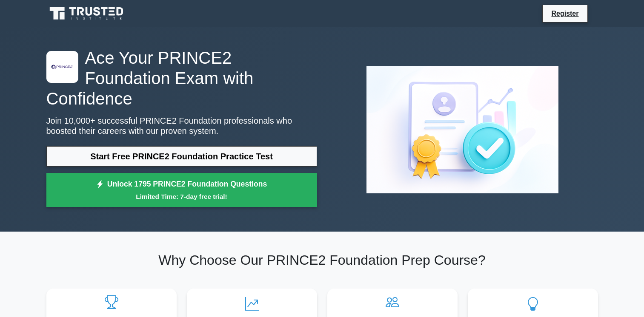 The width and height of the screenshot is (644, 317). I want to click on p: Join 10,000+ successful PRINCE2 Foundation professionals who boosted their careers with our prove..., so click(182, 126).